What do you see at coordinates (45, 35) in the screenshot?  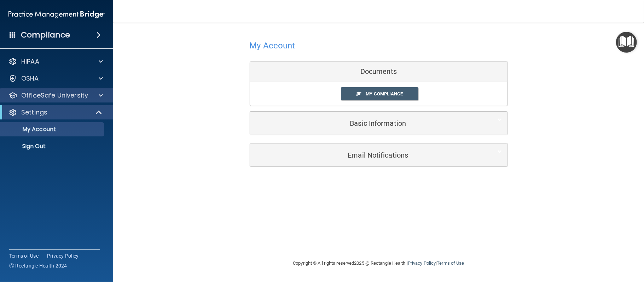 I see `h4: Compliance` at bounding box center [45, 35].